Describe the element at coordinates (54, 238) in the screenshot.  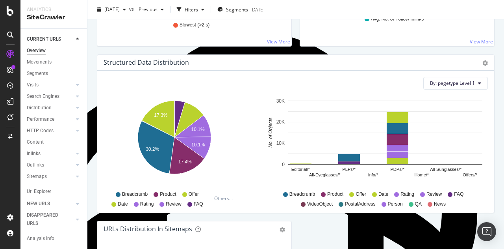
I see `a: Analysis Info` at that location.